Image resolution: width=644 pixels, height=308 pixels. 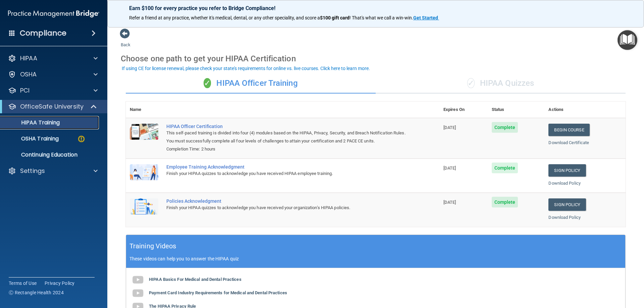 What do you see at coordinates (425, 18) in the screenshot?
I see `strong: Get Started` at bounding box center [425, 18].